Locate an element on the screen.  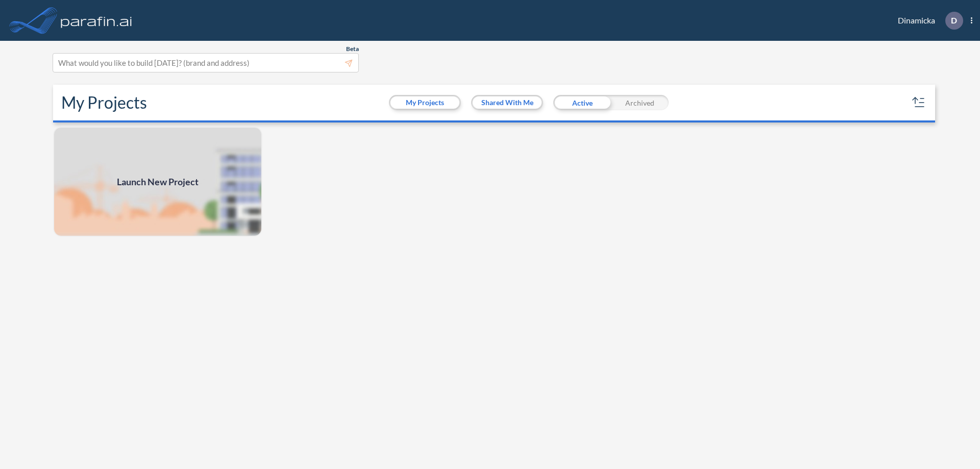
img: add is located at coordinates (158, 182).